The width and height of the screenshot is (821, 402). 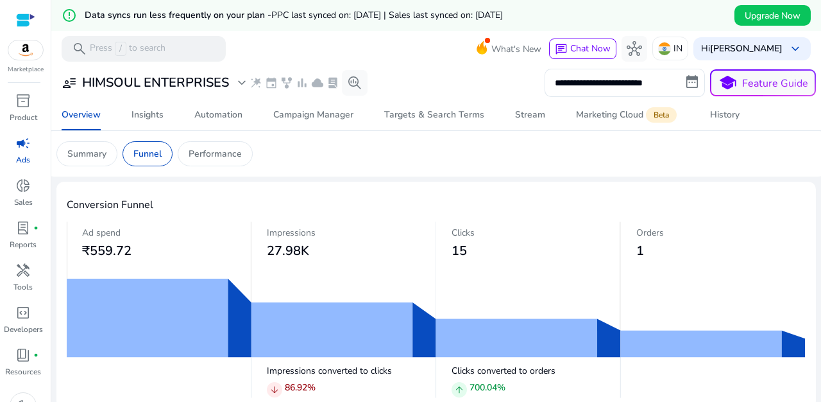 What do you see at coordinates (536, 232) in the screenshot?
I see `p: Clicks` at bounding box center [536, 232].